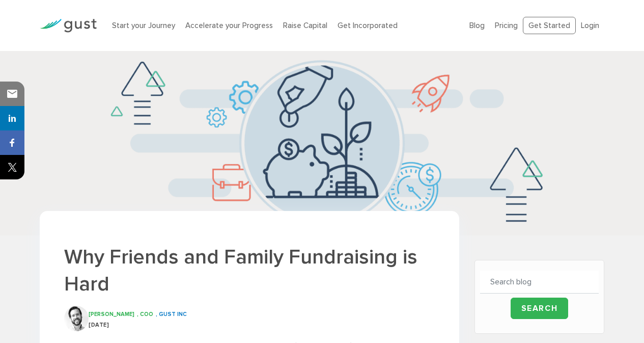 The width and height of the screenshot is (644, 343). I want to click on a: Raise Capital, so click(305, 25).